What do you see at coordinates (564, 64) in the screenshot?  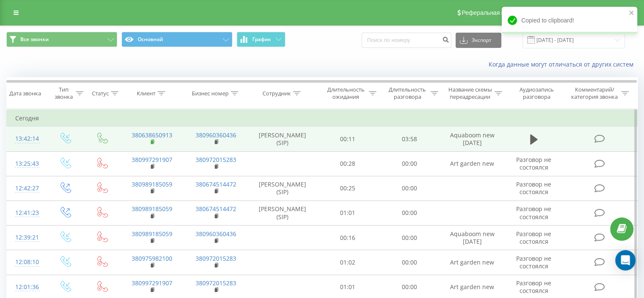 I see `a: Когда данные могут отличаться от других систем` at bounding box center [564, 64].